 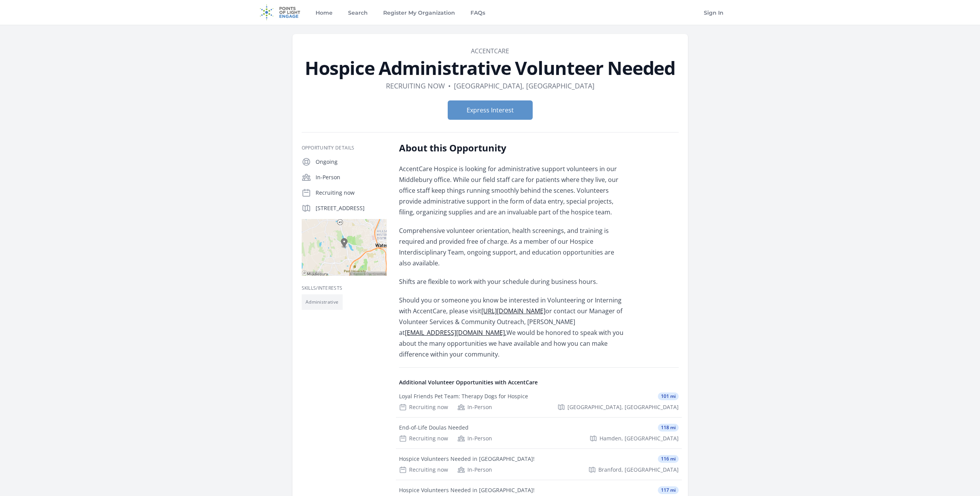 What do you see at coordinates (415, 86) in the screenshot?
I see `dd: Recruiting now` at bounding box center [415, 86].